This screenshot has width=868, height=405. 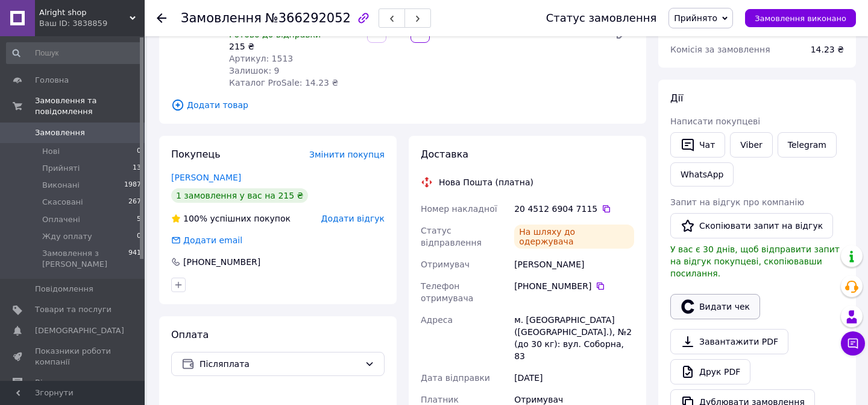 What do you see at coordinates (437, 319) in the screenshot?
I see `span: Адреса` at bounding box center [437, 319].